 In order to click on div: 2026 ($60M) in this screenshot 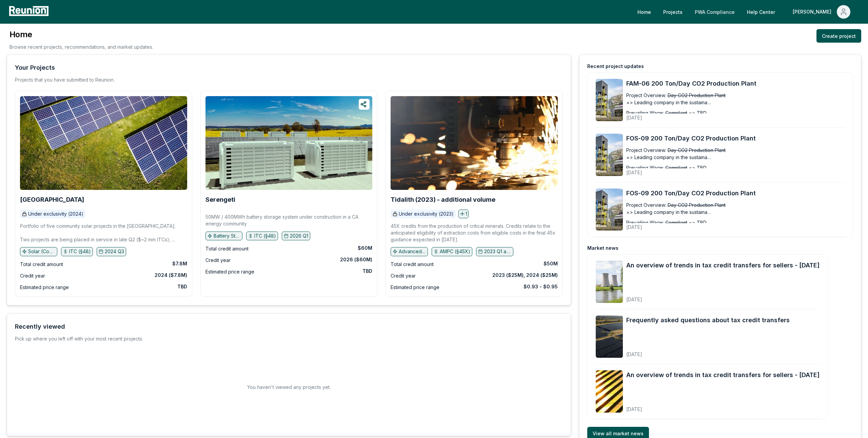, I will do `click(356, 260)`.